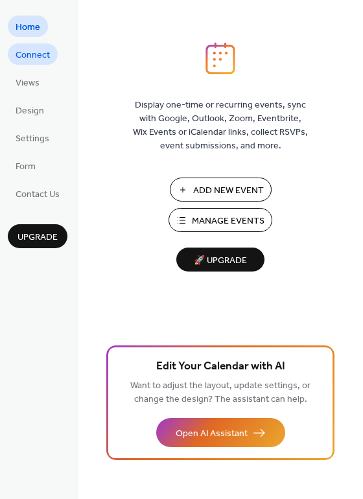  What do you see at coordinates (38, 237) in the screenshot?
I see `span: Upgrade` at bounding box center [38, 237].